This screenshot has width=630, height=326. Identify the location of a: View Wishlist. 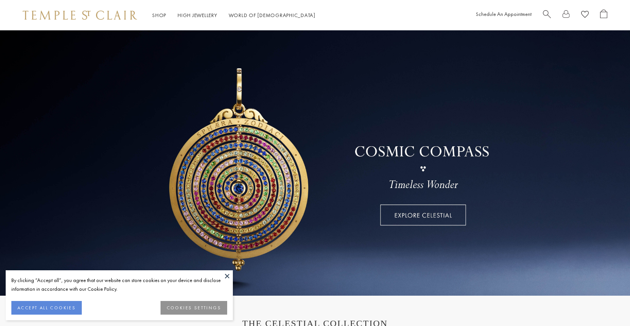
(585, 15).